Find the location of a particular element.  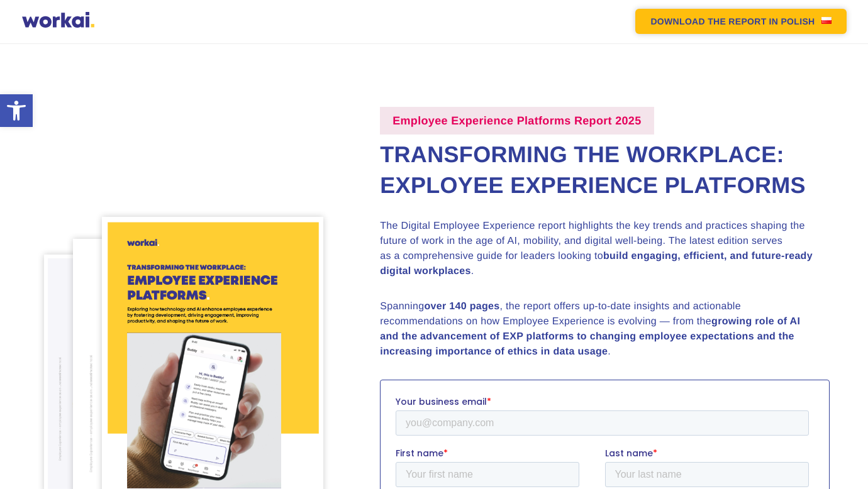

h2: Transforming the Workplace: Exployee Experience Platforms is located at coordinates (604, 170).